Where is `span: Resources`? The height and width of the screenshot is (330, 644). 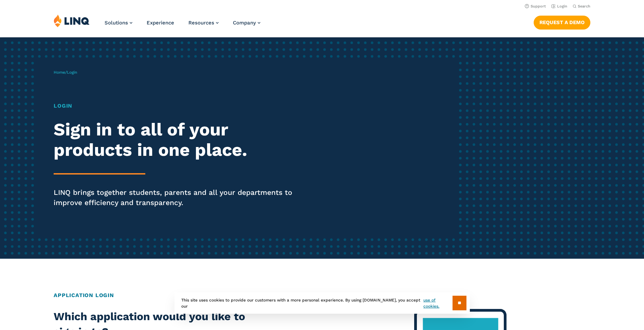 span: Resources is located at coordinates (201, 23).